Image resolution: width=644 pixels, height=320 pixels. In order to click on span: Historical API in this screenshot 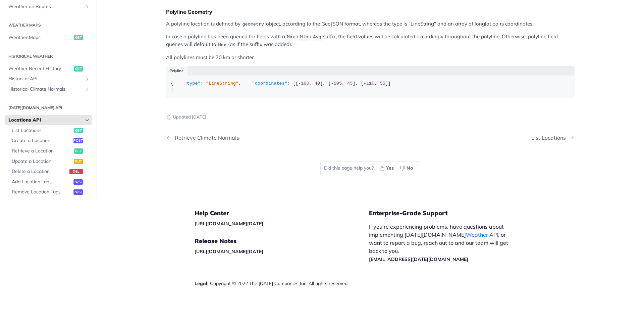, I will do `click(46, 79)`.